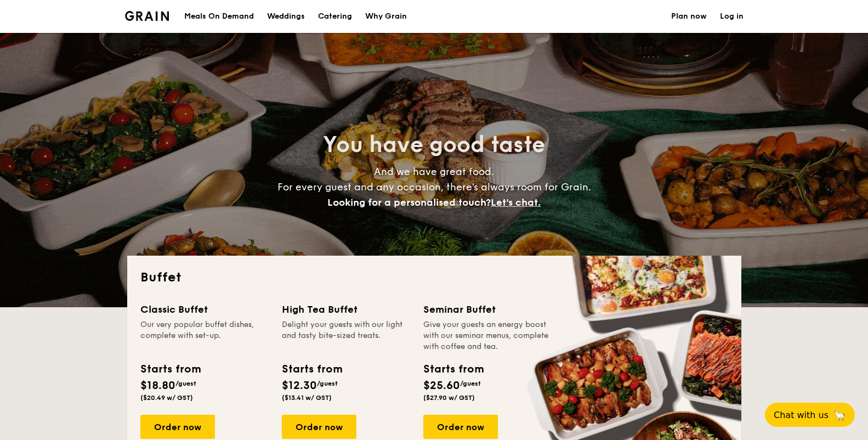 Image resolution: width=868 pixels, height=440 pixels. Describe the element at coordinates (346, 309) in the screenshot. I see `div: High Tea Buffet` at that location.